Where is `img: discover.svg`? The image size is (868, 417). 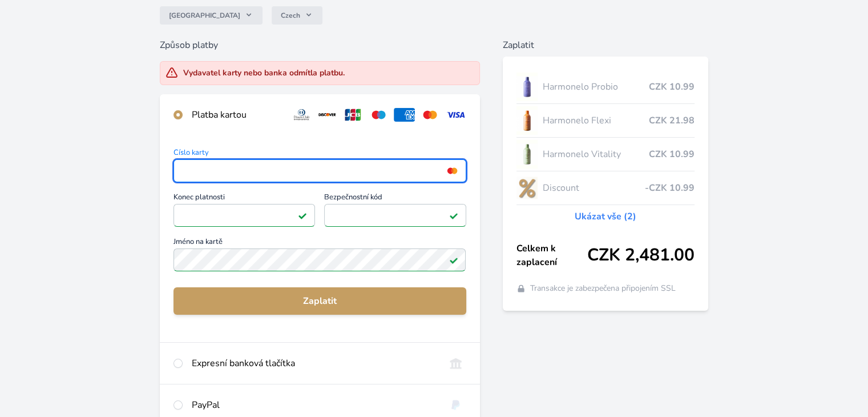 img: discover.svg is located at coordinates (327, 115).